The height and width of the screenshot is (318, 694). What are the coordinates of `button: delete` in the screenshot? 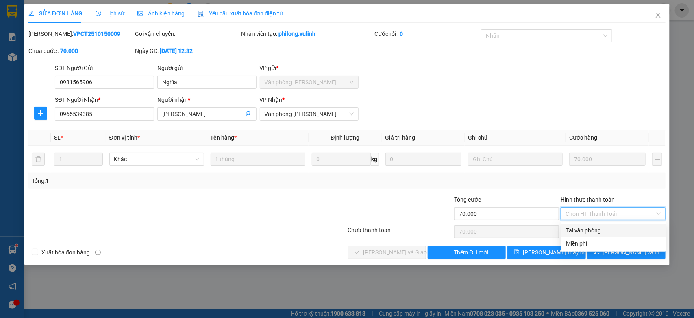 It's located at (38, 159).